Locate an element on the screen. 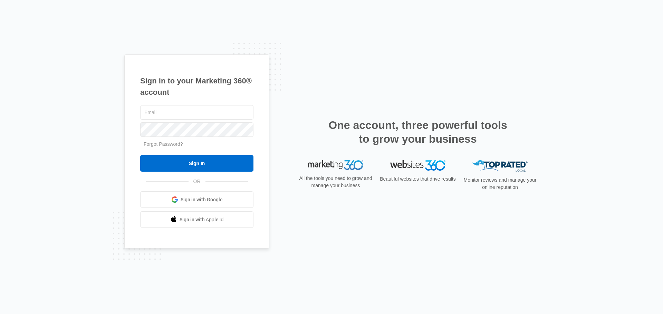 This screenshot has height=314, width=663. h2: One account, three powerful tools to grow your business is located at coordinates (418, 132).